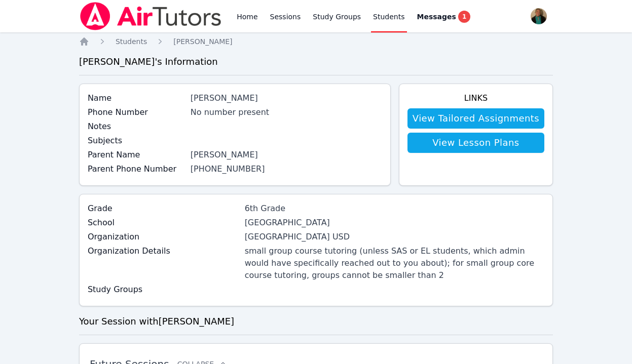  What do you see at coordinates (136, 126) in the screenshot?
I see `label: Notes` at bounding box center [136, 126].